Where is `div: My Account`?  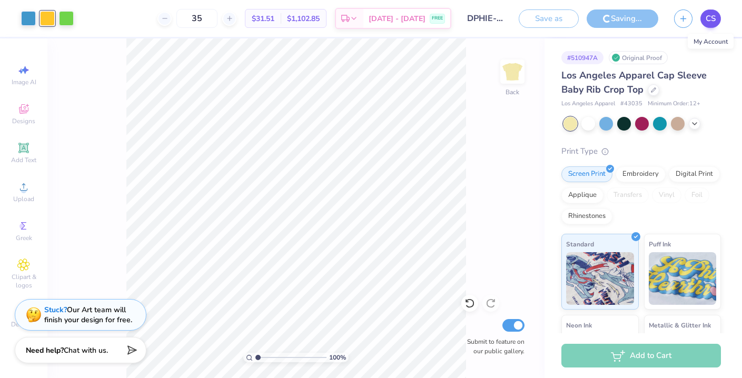
div: My Account is located at coordinates (710, 42).